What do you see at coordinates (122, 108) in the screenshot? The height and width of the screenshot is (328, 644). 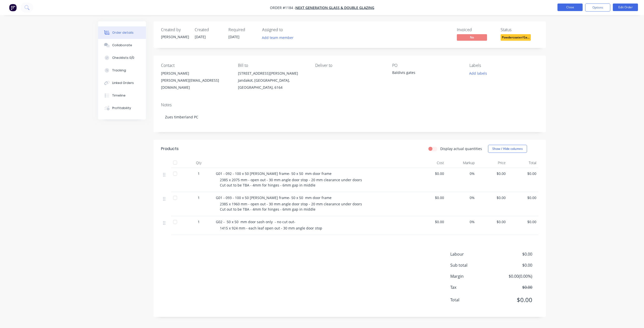 I see `button: Profitability` at bounding box center [122, 108].